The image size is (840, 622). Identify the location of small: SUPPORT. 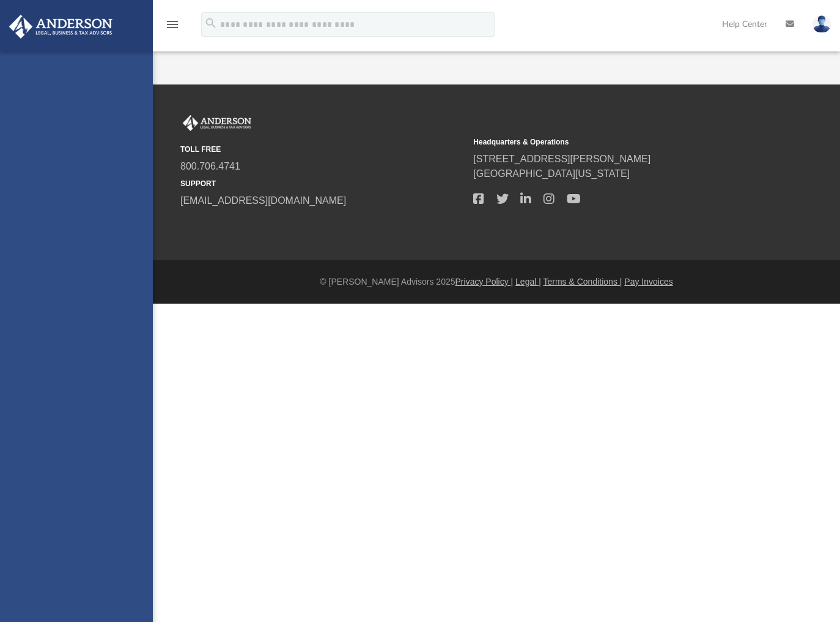
(323, 184).